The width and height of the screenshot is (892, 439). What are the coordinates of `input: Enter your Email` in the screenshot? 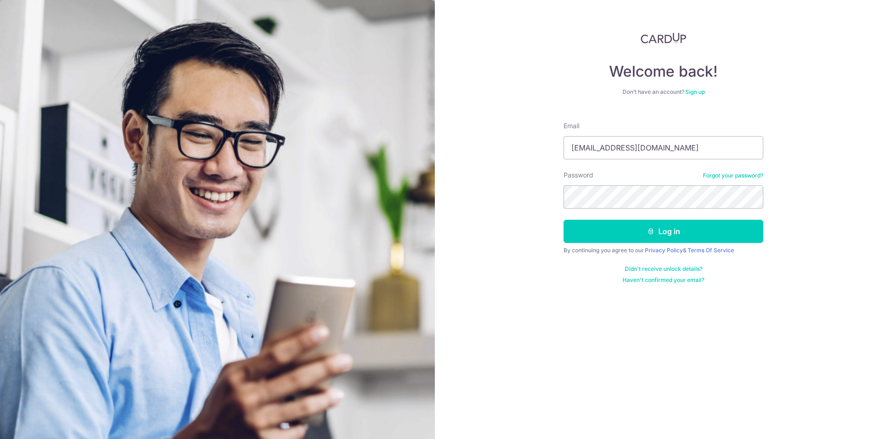 It's located at (663, 148).